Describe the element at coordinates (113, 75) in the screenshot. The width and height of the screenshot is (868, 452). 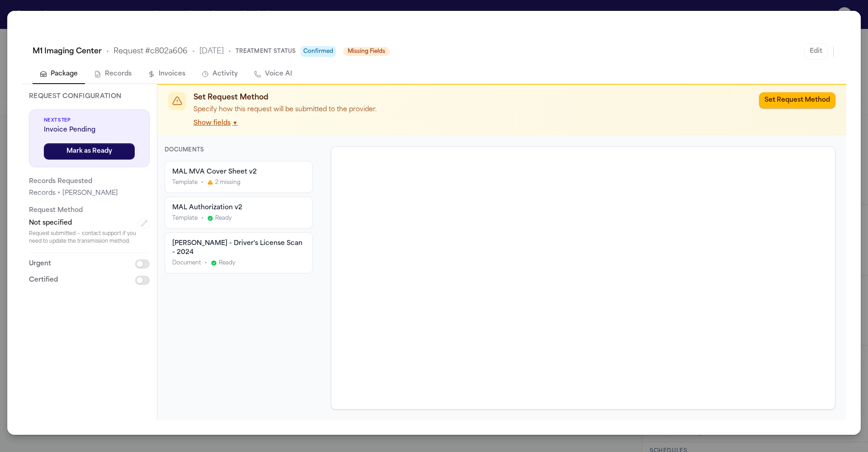
I see `button: Records` at that location.